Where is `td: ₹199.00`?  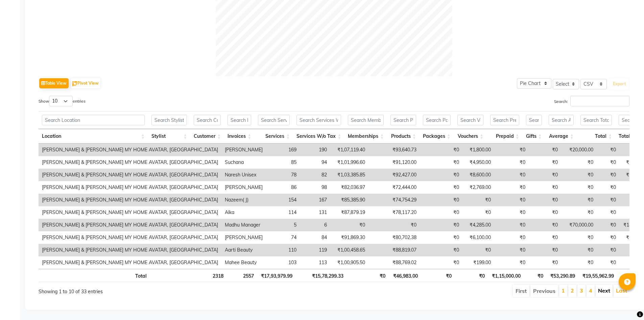
td: ₹199.00 is located at coordinates (478, 263).